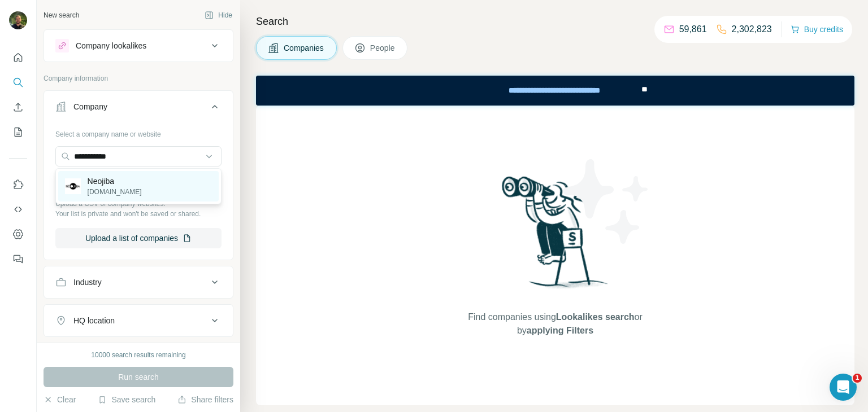 The image size is (868, 412). What do you see at coordinates (18, 132) in the screenshot?
I see `button: My lists` at bounding box center [18, 132].